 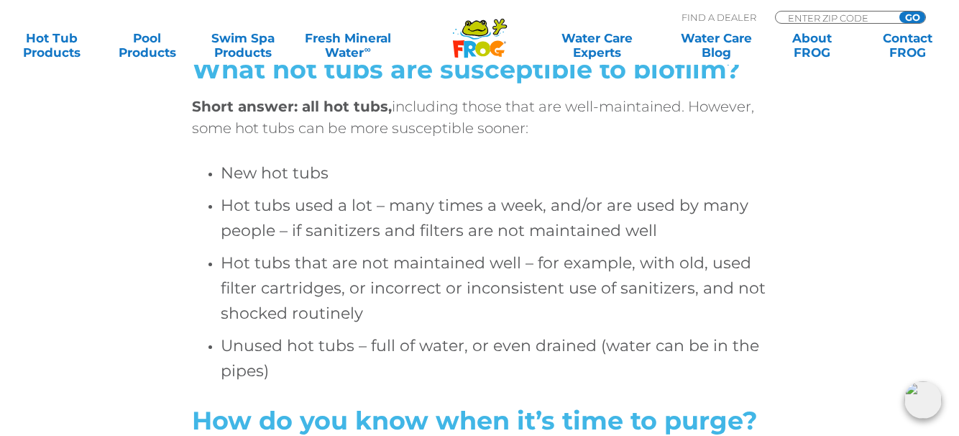 I want to click on input: Zip Code Form, so click(x=835, y=17).